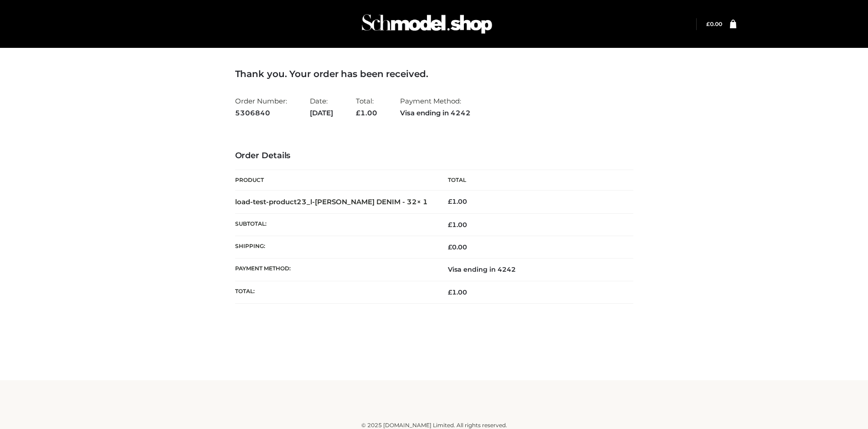  I want to click on h3: Thank you. Your order has been received., so click(434, 74).